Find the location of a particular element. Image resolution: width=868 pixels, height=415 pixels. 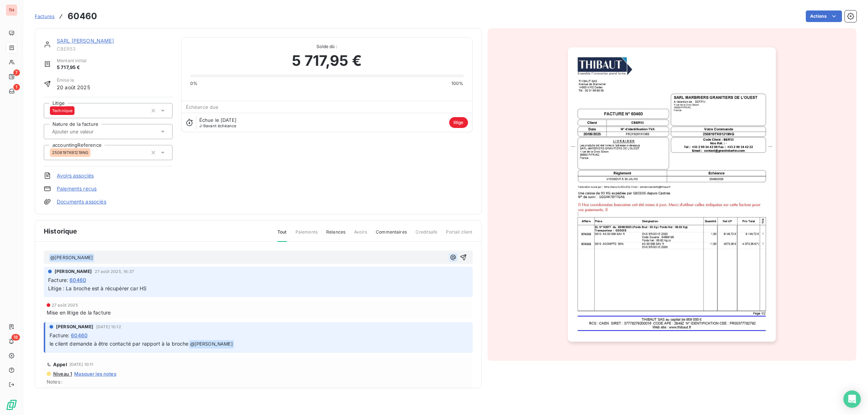

span: 1 is located at coordinates (17, 87).